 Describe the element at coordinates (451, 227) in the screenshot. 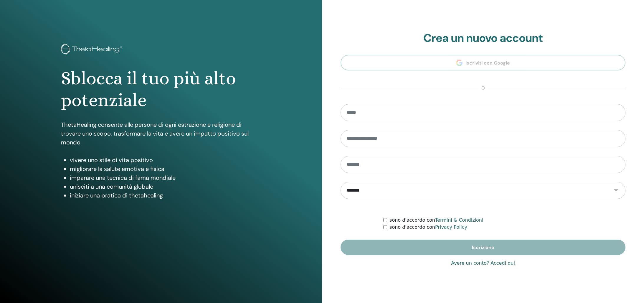

I see `a: Privacy Policy` at that location.